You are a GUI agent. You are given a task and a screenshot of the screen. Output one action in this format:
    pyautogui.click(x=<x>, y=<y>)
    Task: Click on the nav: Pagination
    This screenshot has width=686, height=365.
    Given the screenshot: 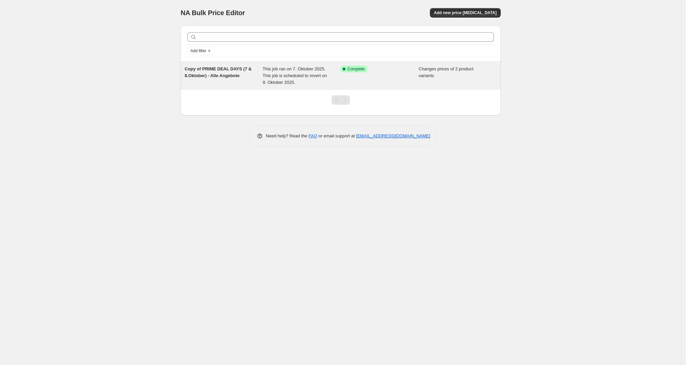 What is the action you would take?
    pyautogui.click(x=341, y=100)
    